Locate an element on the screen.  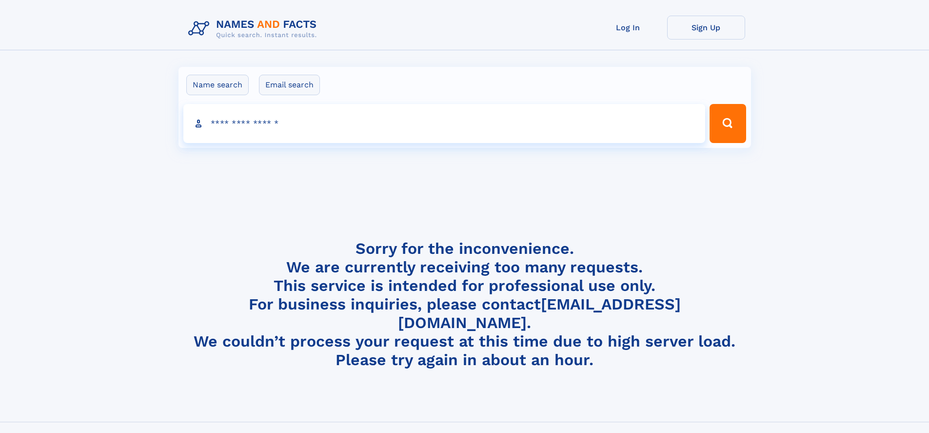
input: search input is located at coordinates (444, 123).